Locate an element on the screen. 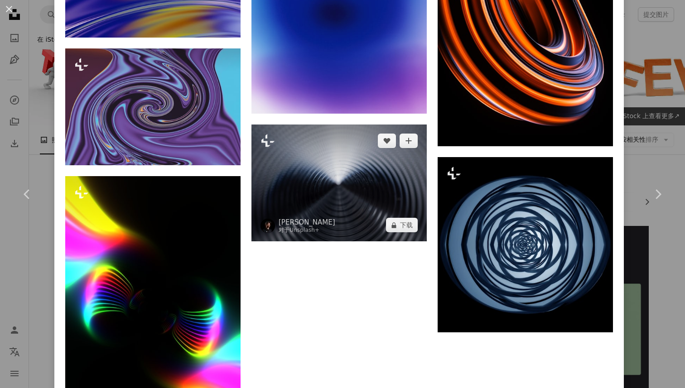 The height and width of the screenshot is (388, 685). a: 数字渲染的未来派建筑片段/背景 is located at coordinates (525, 245).